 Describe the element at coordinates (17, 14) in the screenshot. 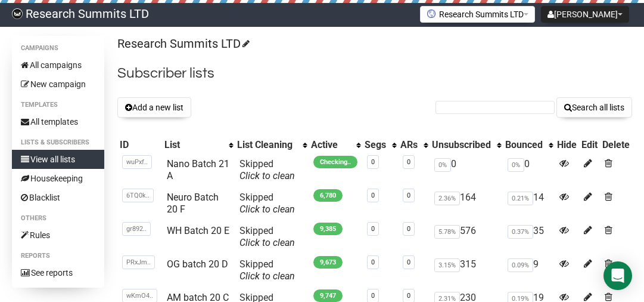

I see `img: bccbfd5974049ef095ce3c15df0eef5a` at that location.